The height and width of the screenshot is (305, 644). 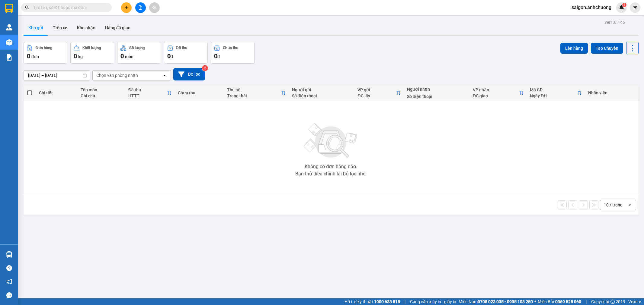 What do you see at coordinates (9, 268) in the screenshot?
I see `span: question-circle` at bounding box center [9, 268].